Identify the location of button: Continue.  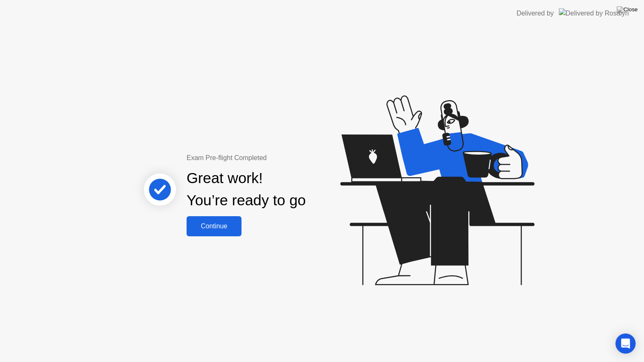
(214, 227).